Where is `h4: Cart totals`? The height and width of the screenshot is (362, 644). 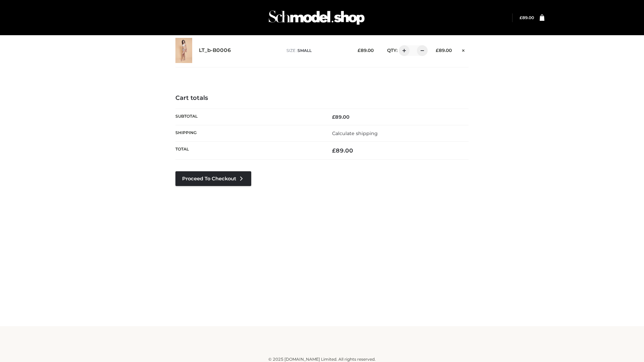 h4: Cart totals is located at coordinates (322, 98).